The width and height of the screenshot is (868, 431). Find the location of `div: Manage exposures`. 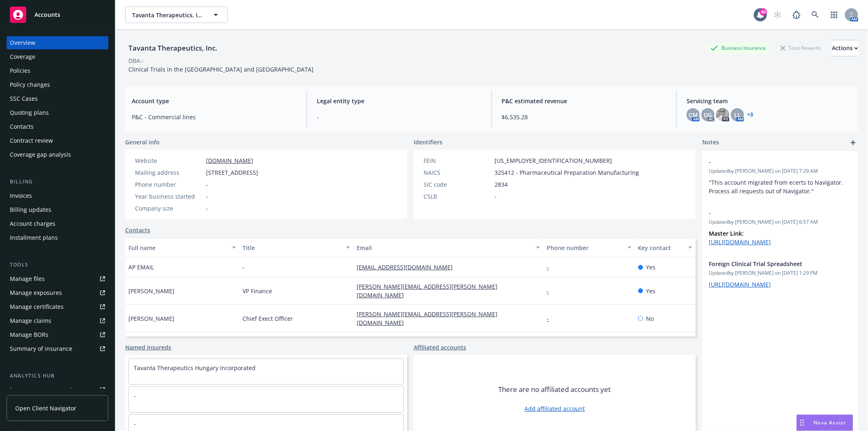

div: Manage exposures is located at coordinates (35, 293).